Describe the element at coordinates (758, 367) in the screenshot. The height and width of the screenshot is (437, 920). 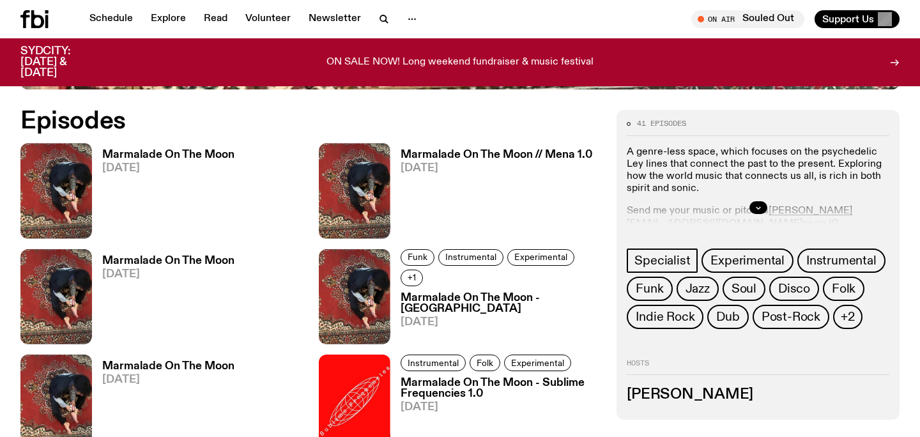
I see `h2: Hosts` at that location.